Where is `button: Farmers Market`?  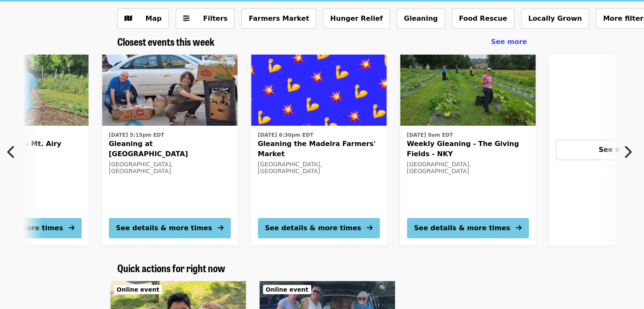
button: Farmers Market is located at coordinates (279, 19).